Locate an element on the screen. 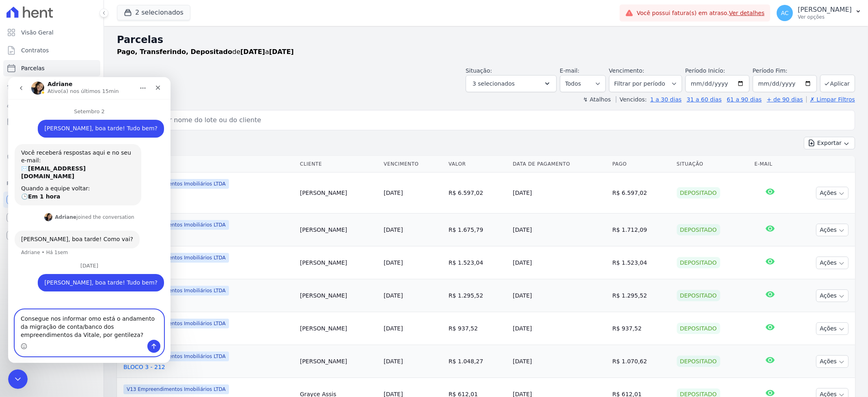 The width and height of the screenshot is (868, 397). a: BLOCO 3 - 212 is located at coordinates (208, 367).